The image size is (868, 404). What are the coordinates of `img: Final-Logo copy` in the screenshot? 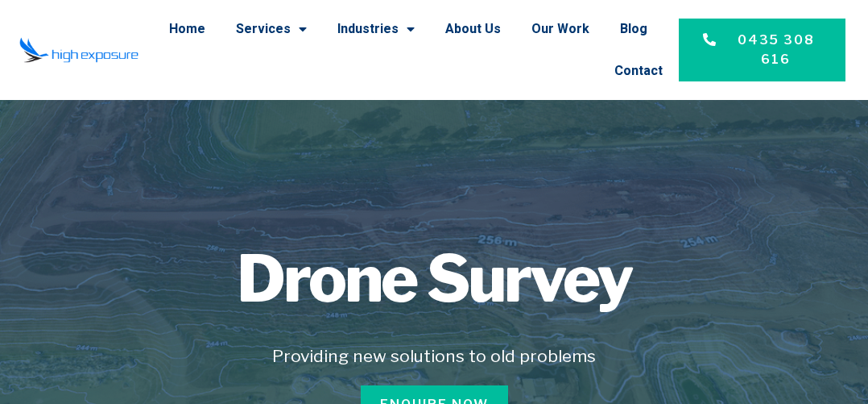 It's located at (79, 50).